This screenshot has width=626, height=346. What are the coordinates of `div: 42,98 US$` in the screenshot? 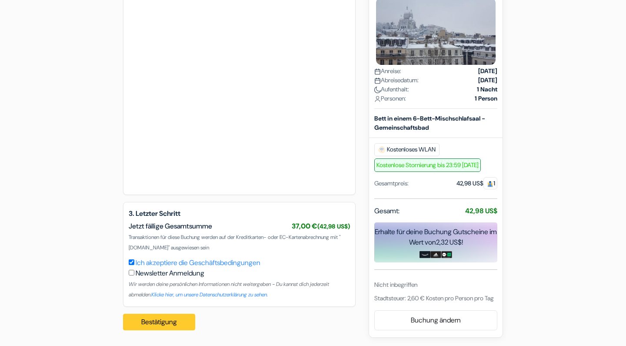 It's located at (477, 183).